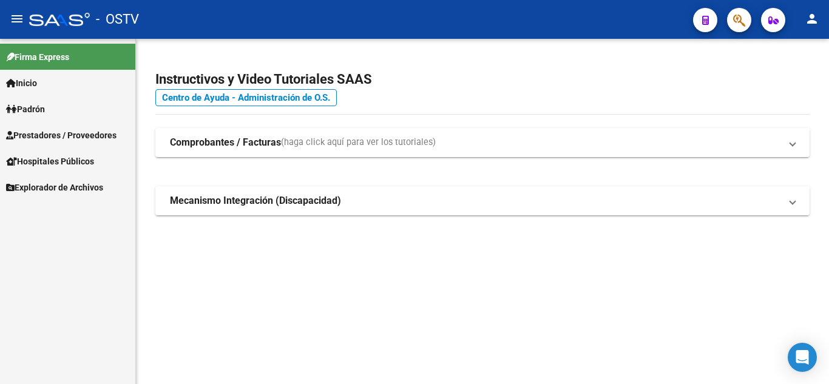 The image size is (829, 384). What do you see at coordinates (358, 143) in the screenshot?
I see `span: (haga click aquí para ver los tutoriales)` at bounding box center [358, 143].